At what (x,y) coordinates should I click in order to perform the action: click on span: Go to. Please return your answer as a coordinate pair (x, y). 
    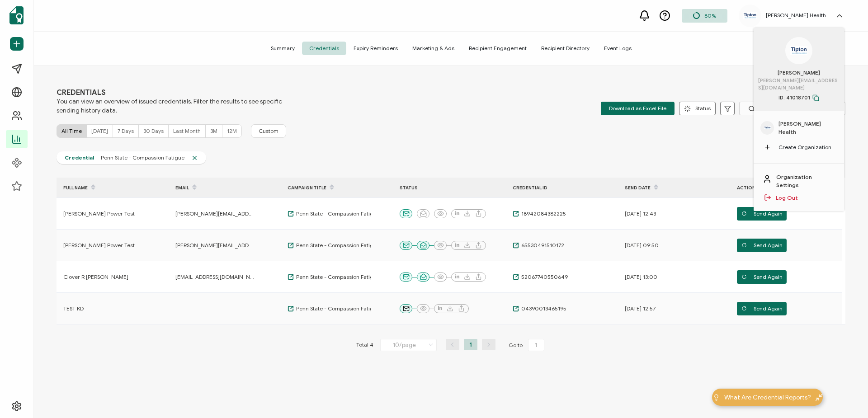
    Looking at the image, I should click on (527, 345).